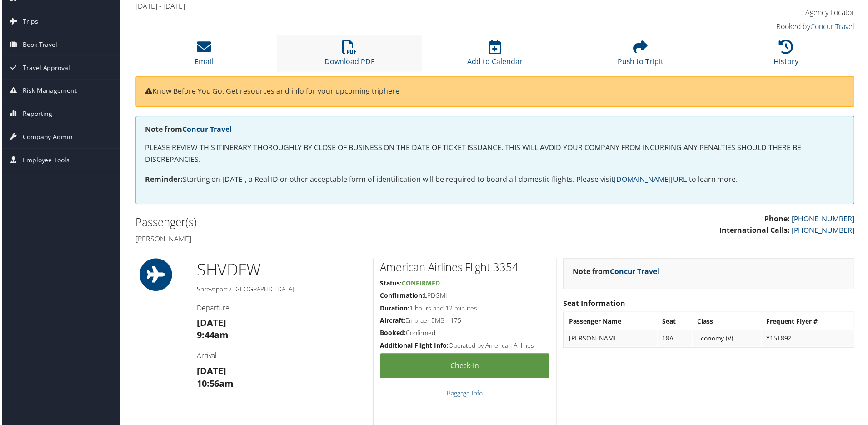 This screenshot has height=425, width=868. I want to click on p: Know Before You Go: Get resources and info for your upcoming trip, so click(495, 92).